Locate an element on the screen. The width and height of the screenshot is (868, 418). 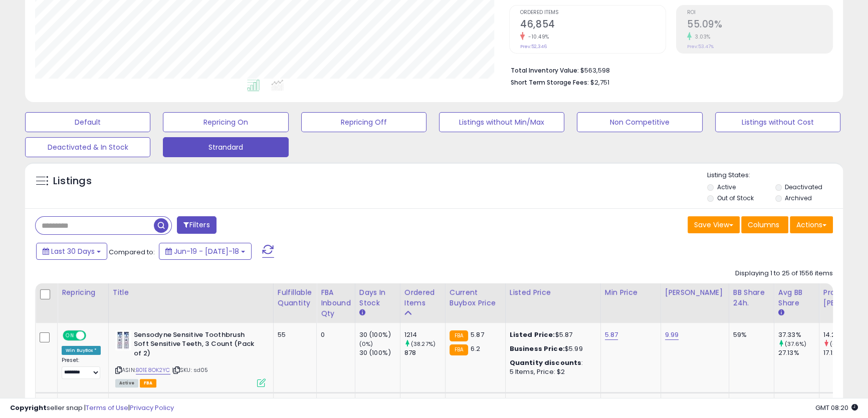
b: Business Price: is located at coordinates (537, 349).